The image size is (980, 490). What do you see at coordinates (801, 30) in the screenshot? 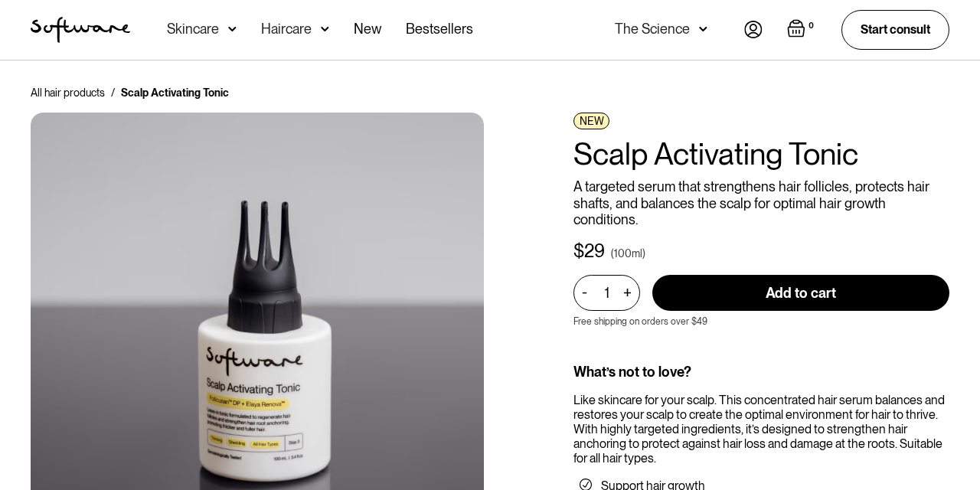
I see `a: Open empty cart` at bounding box center [801, 30].